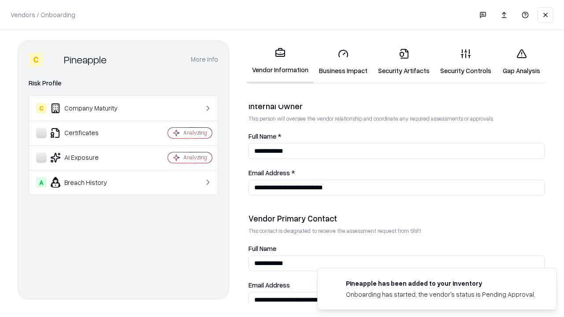 This screenshot has height=317, width=564. What do you see at coordinates (397, 173) in the screenshot?
I see `label: Email Address *` at bounding box center [397, 173].